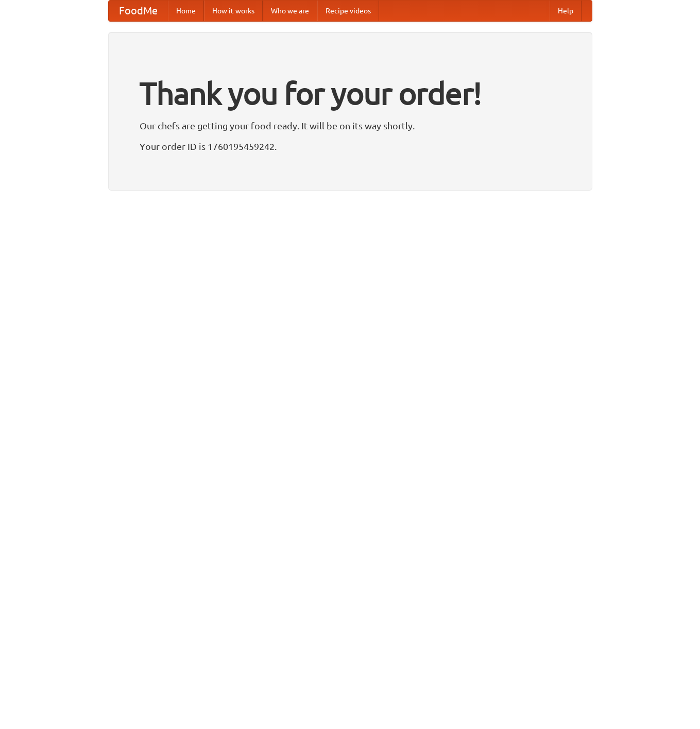 This screenshot has width=700, height=729. Describe the element at coordinates (186, 11) in the screenshot. I see `a: Home` at that location.